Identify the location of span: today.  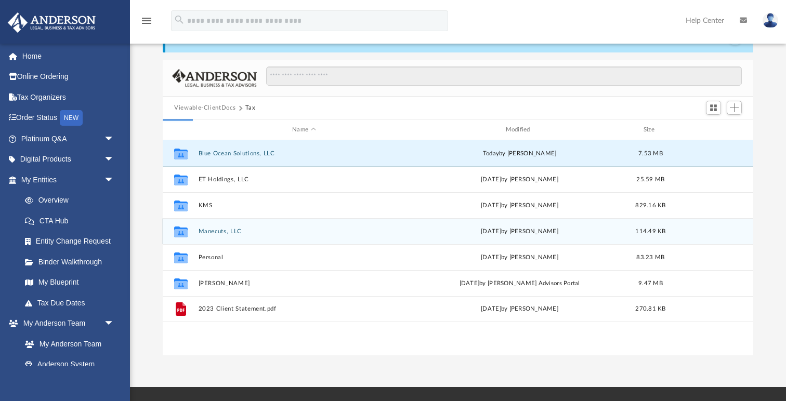
(491, 153).